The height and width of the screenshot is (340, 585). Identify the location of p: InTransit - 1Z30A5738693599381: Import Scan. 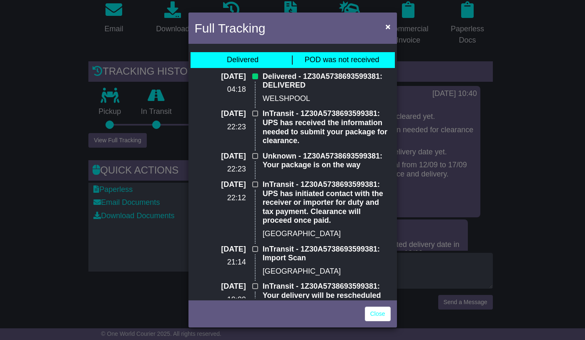
(327, 254).